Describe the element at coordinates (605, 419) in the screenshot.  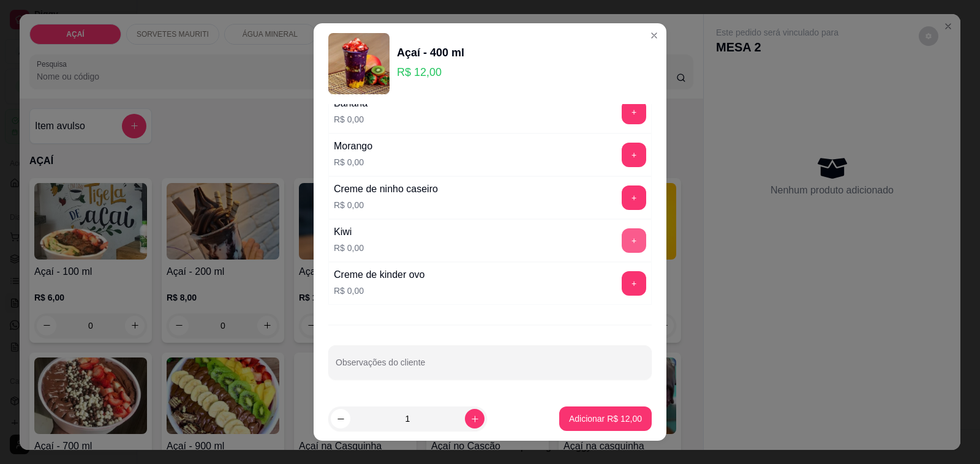
I see `p: Adicionar R$ 12,00` at that location.